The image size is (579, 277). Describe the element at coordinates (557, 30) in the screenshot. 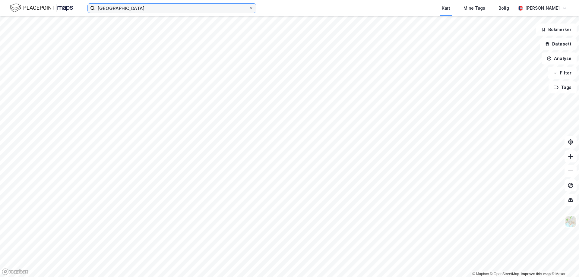

I see `button: Bokmerker` at that location.